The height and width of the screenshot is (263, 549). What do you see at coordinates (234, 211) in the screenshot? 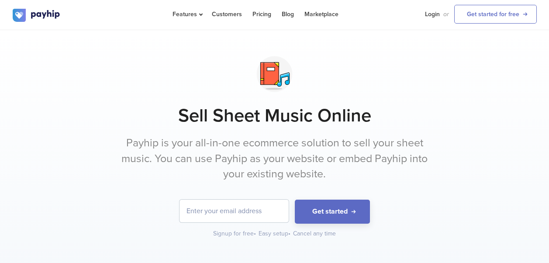
I see `input: Enter your email address` at bounding box center [234, 211].